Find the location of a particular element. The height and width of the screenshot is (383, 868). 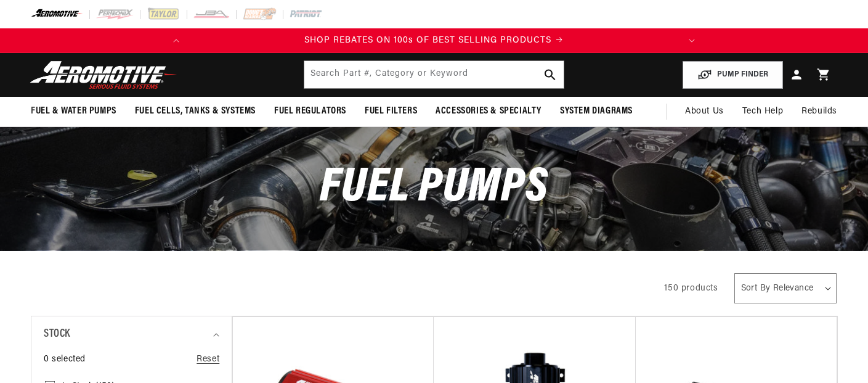

summary: Fuel Regulators is located at coordinates (310, 111).